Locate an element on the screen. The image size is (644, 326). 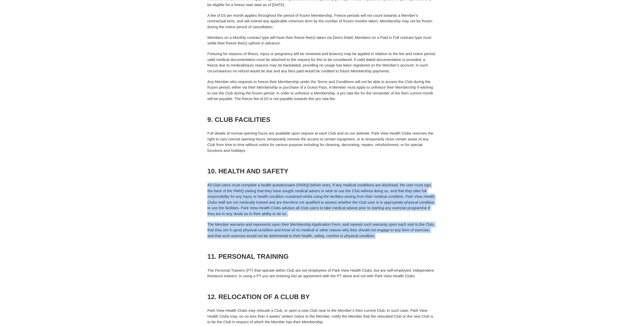
h3: 9. CLUB FACILITIES is located at coordinates (322, 119).